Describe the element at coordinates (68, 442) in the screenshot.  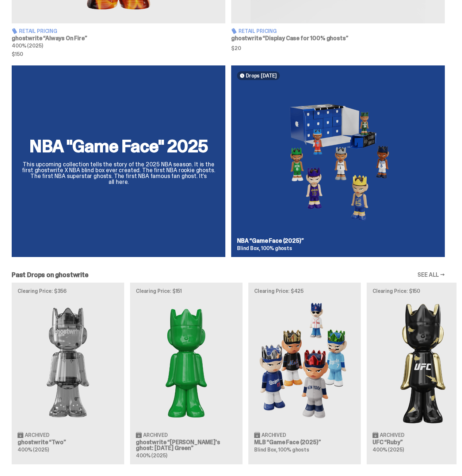
I see `h3: ghostwrite “Two”` at that location.